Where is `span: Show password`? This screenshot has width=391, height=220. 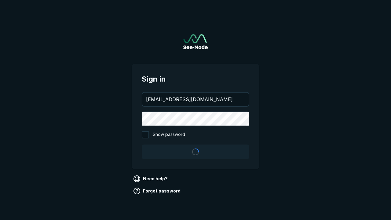 span: Show password is located at coordinates (169, 135).